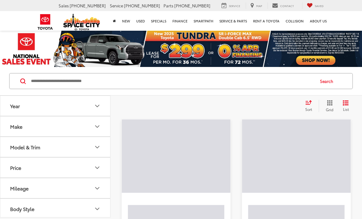 The height and width of the screenshot is (219, 362). I want to click on a: Rent a Toyota, so click(267, 21).